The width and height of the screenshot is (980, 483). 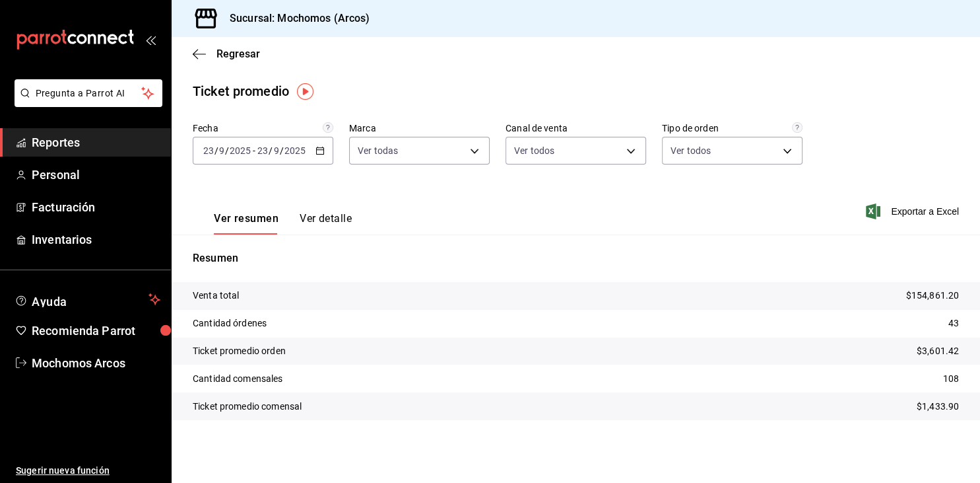 I want to click on button: Regresar, so click(x=226, y=53).